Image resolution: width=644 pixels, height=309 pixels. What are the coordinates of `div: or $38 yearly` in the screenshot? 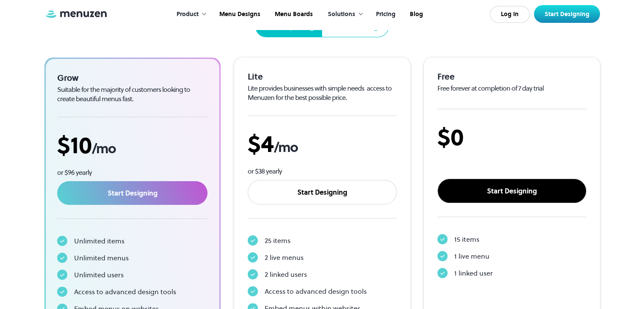 It's located at (322, 172).